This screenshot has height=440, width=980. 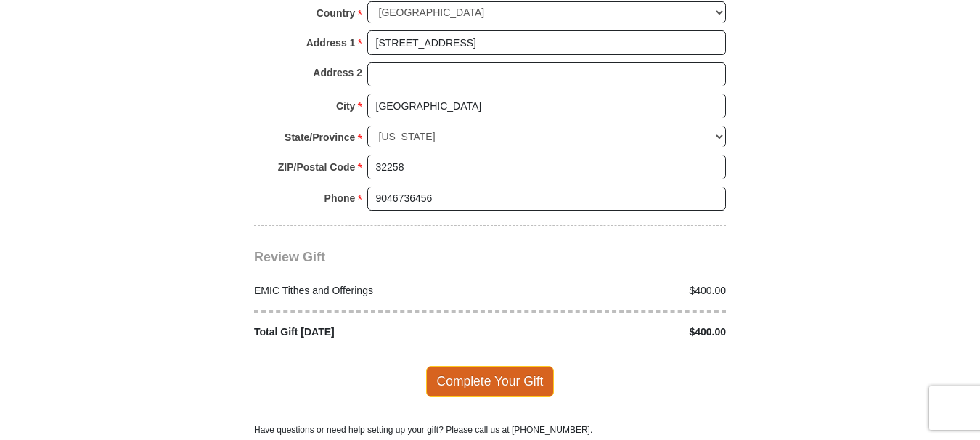 I want to click on strong: ZIP/Postal Code, so click(x=316, y=167).